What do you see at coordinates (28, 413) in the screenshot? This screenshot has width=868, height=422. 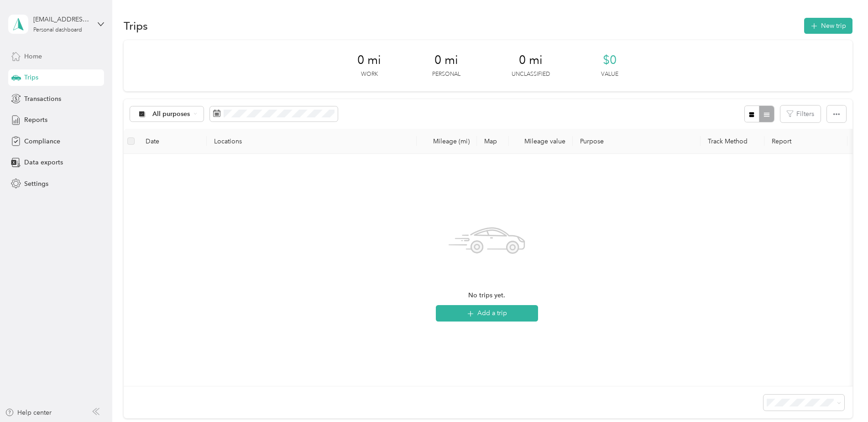 I see `button: Help center` at bounding box center [28, 413].